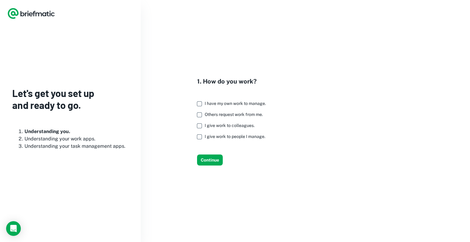 Image resolution: width=470 pixels, height=242 pixels. Describe the element at coordinates (229, 125) in the screenshot. I see `span: I give work to colleagues.` at that location.